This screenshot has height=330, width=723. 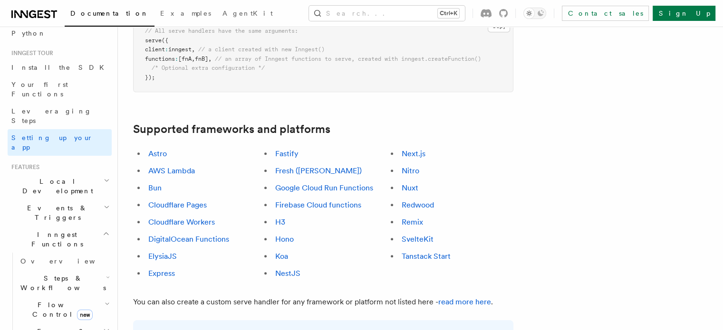 I want to click on span: Features, so click(x=23, y=167).